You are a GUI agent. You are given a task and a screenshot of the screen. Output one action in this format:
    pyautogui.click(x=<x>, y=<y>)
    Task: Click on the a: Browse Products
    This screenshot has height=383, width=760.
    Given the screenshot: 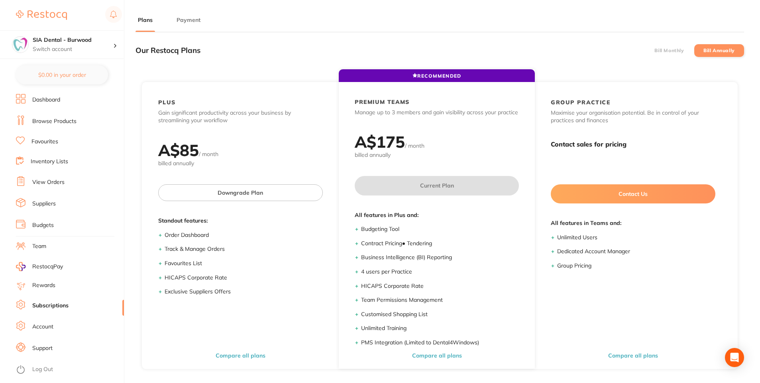 What is the action you would take?
    pyautogui.click(x=54, y=122)
    